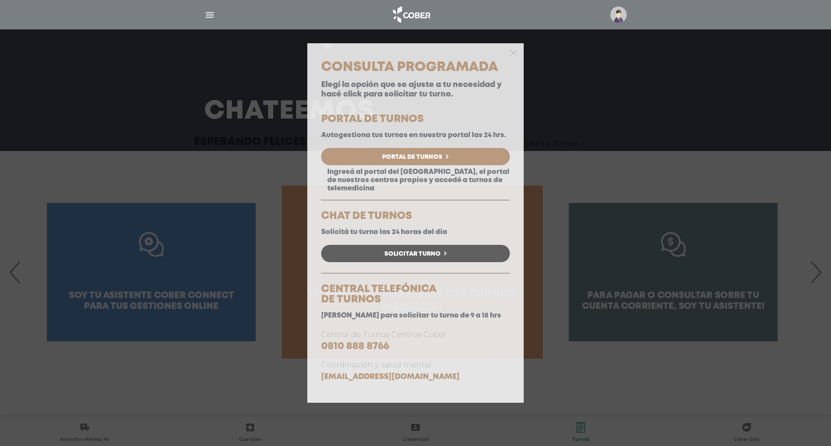 Image resolution: width=831 pixels, height=446 pixels. What do you see at coordinates (415, 371) in the screenshot?
I see `p: Coordinación y salud mental` at bounding box center [415, 371].